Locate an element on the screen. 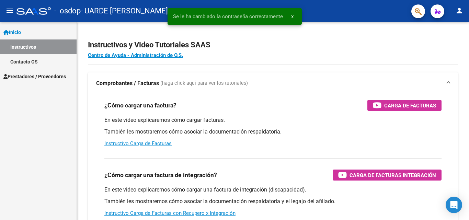 This screenshot has width=469, height=220. span: Se le ha cambiado la contraseña correctamente is located at coordinates (228, 16).